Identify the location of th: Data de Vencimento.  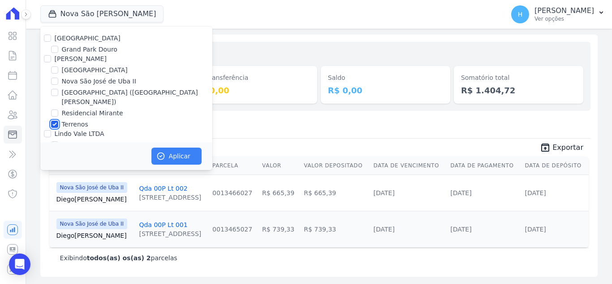
(409, 165).